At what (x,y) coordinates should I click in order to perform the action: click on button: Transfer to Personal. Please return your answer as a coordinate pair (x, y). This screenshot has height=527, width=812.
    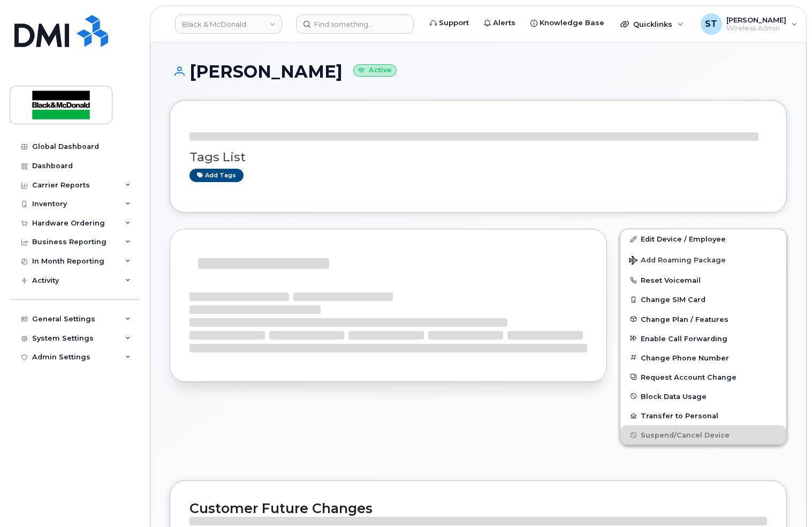
    Looking at the image, I should click on (703, 416).